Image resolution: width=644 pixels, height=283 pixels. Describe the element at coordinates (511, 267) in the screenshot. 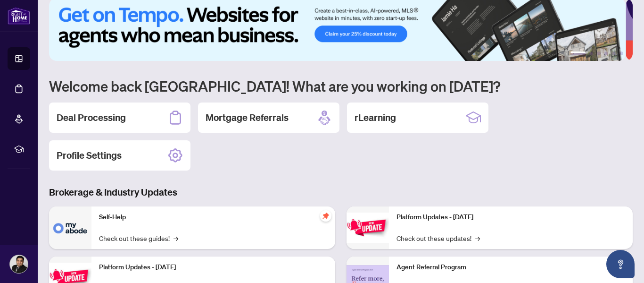

I see `p: Agent Referral Program` at that location.